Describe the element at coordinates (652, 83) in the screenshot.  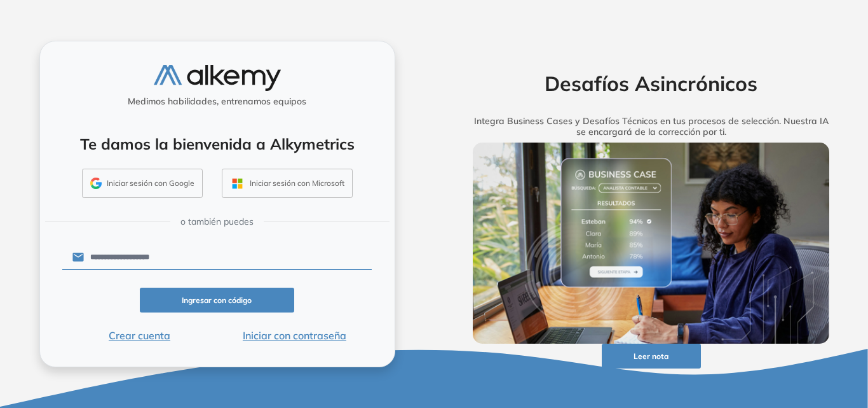
I see `h2: Desafíos Asincrónicos` at that location.